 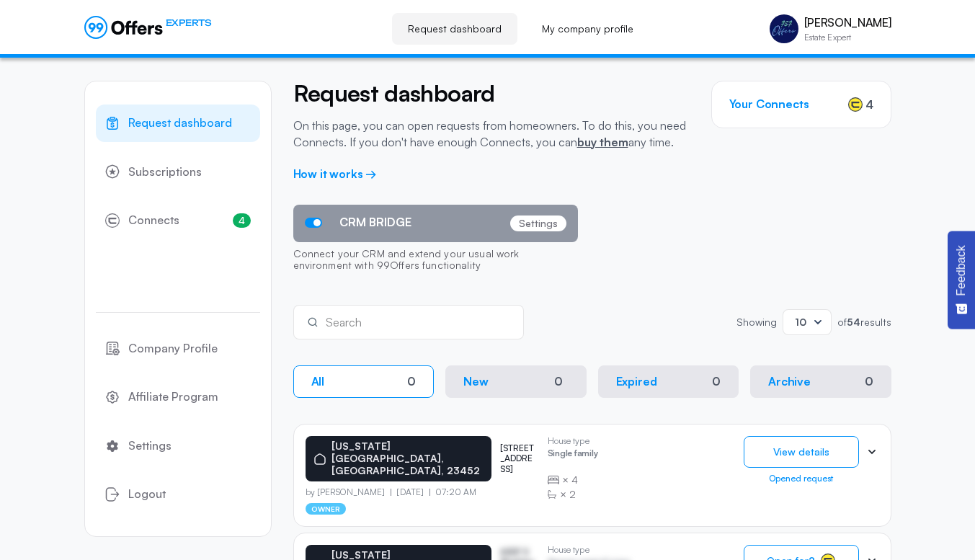 I want to click on p: New, so click(x=476, y=381).